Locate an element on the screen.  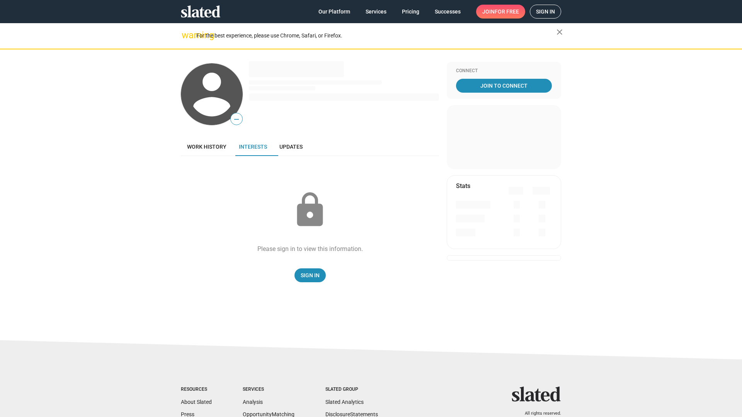
a: Joinfor free is located at coordinates (500, 12).